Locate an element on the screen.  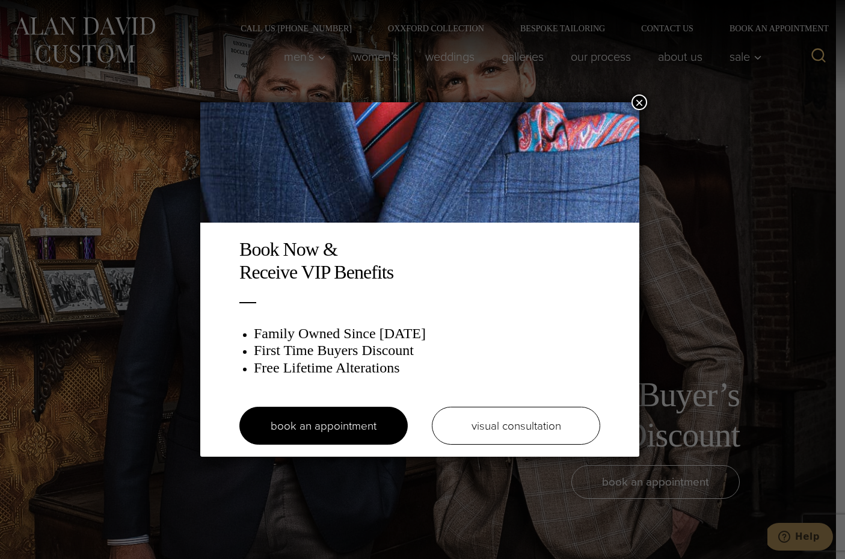
h2: Book Now & Receive VIP Benefits is located at coordinates (420, 261).